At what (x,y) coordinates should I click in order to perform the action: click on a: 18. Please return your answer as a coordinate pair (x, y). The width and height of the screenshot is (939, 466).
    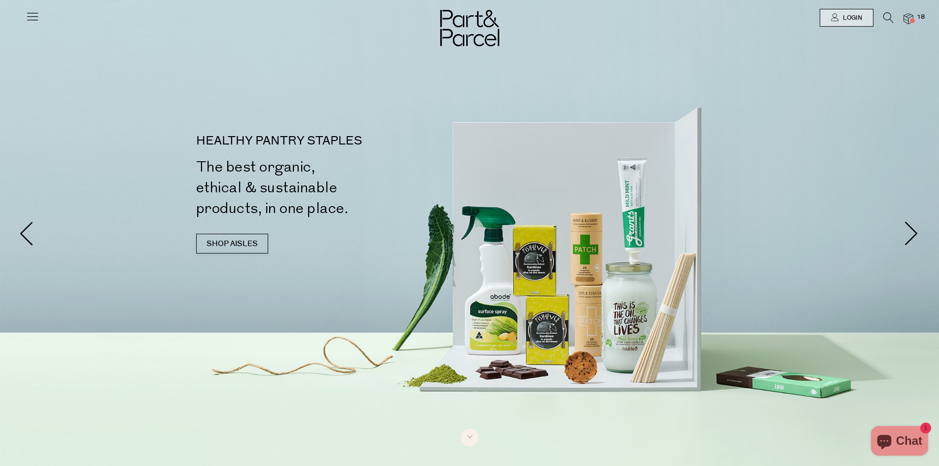
    Looking at the image, I should click on (909, 18).